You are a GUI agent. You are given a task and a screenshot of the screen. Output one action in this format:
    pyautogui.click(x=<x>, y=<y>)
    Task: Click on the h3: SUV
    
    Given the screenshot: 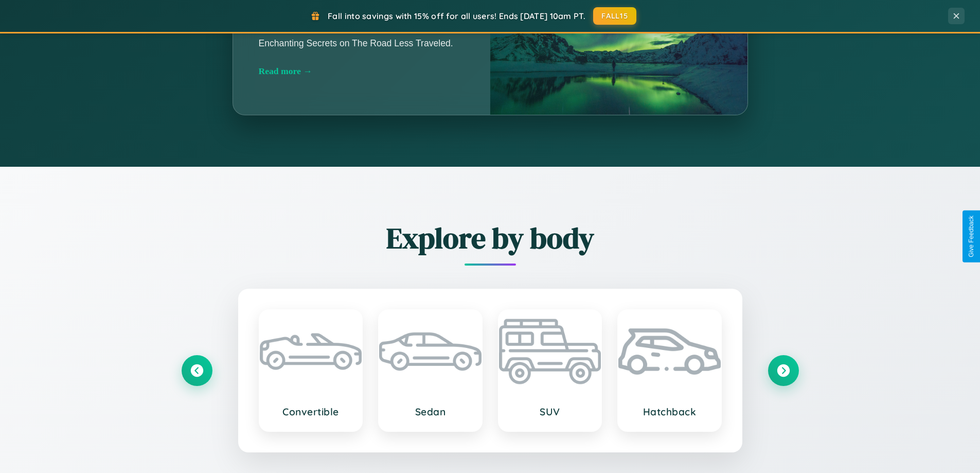 What is the action you would take?
    pyautogui.click(x=550, y=412)
    